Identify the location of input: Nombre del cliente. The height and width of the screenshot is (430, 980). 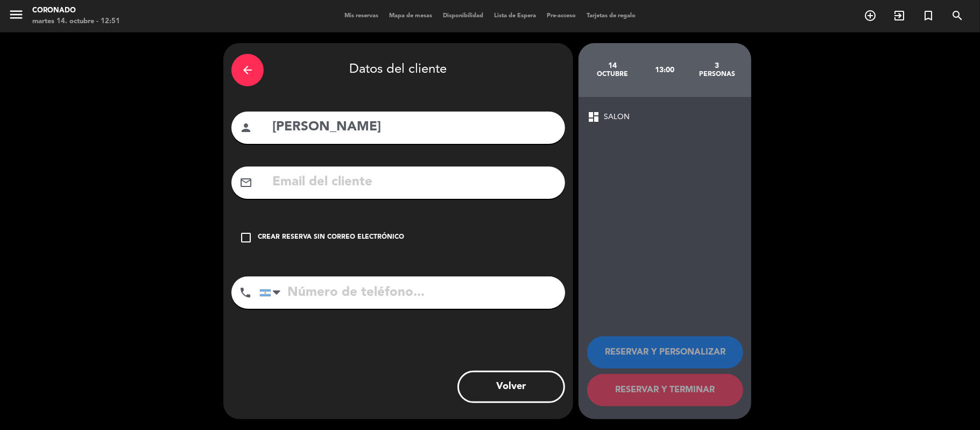
(414, 127).